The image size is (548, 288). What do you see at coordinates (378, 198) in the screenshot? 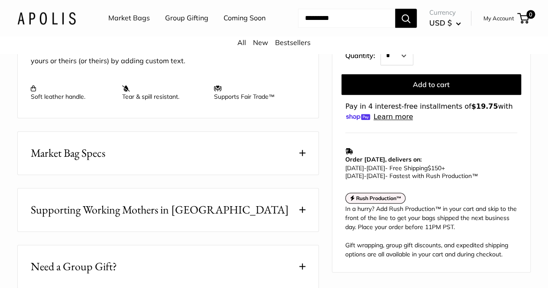
I see `strong: Rush Production™` at bounding box center [378, 198].